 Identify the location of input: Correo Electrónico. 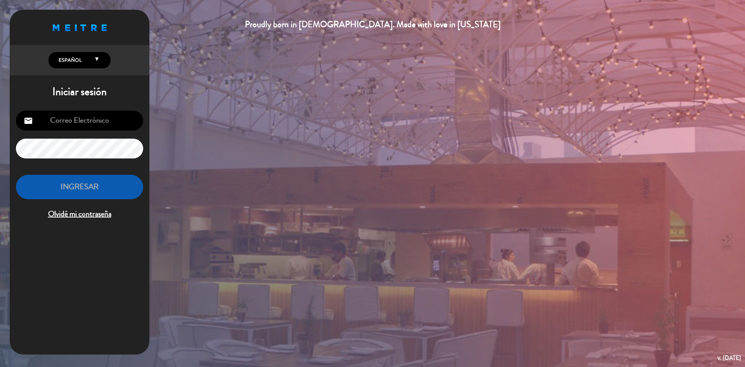
(80, 120).